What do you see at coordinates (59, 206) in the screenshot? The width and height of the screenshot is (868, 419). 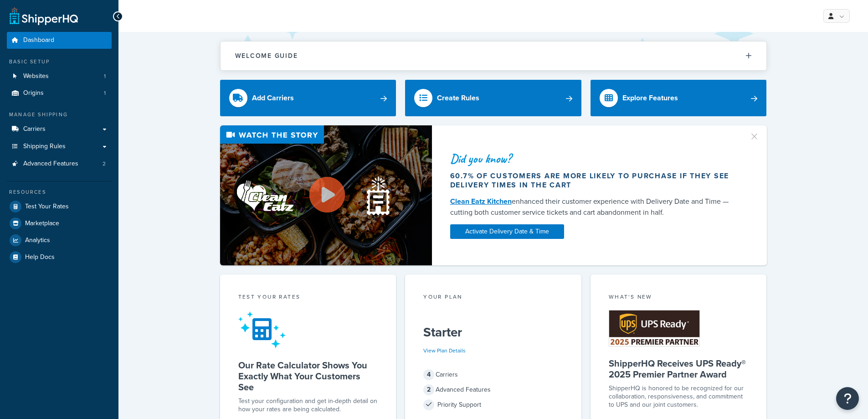 I see `li: Test Your Rates` at bounding box center [59, 206].